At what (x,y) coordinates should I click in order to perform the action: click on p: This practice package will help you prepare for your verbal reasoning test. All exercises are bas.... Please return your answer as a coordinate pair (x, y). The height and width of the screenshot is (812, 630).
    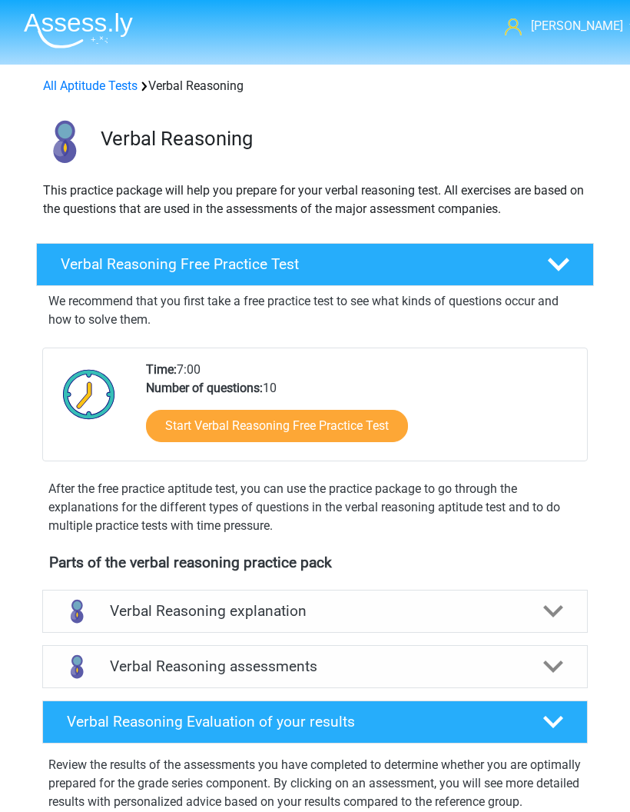
    Looking at the image, I should click on (315, 200).